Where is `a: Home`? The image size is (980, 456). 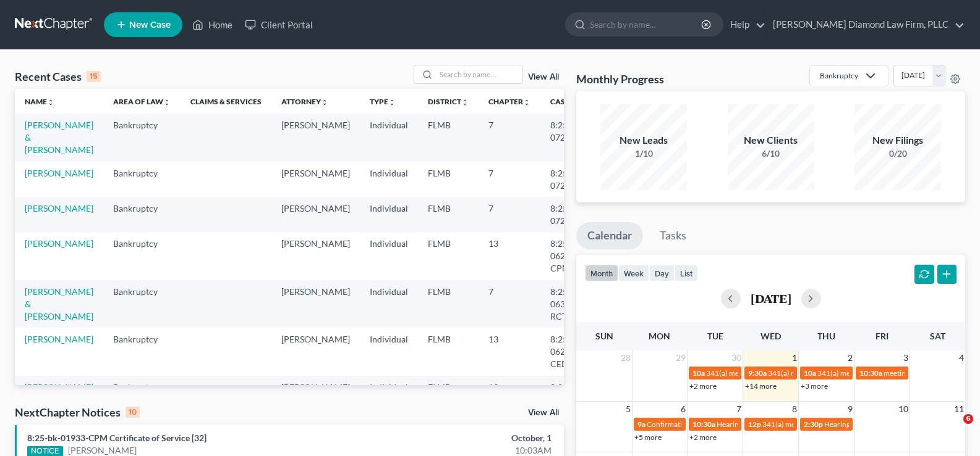 a: Home is located at coordinates (212, 25).